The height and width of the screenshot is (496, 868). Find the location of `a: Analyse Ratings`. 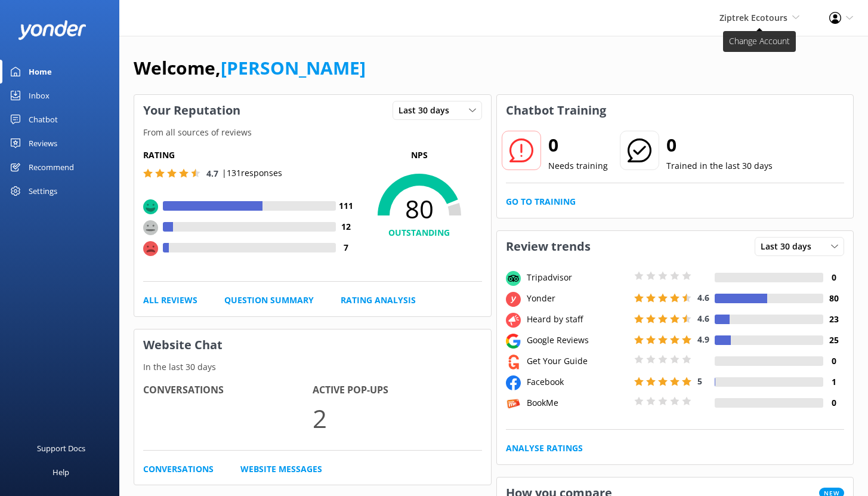

a: Analyse Ratings is located at coordinates (544, 449).